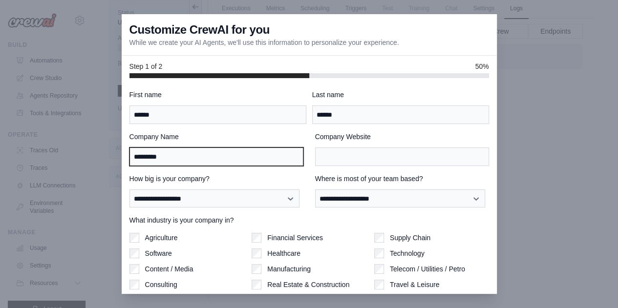 Image resolution: width=618 pixels, height=308 pixels. Describe the element at coordinates (410, 238) in the screenshot. I see `label: Supply Chain` at that location.